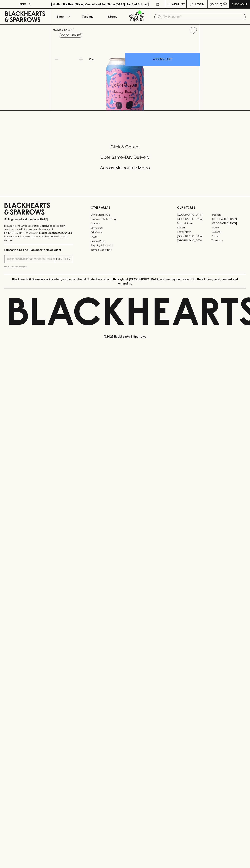 This screenshot has width=250, height=868. I want to click on a: Fitzroy North, so click(194, 232).